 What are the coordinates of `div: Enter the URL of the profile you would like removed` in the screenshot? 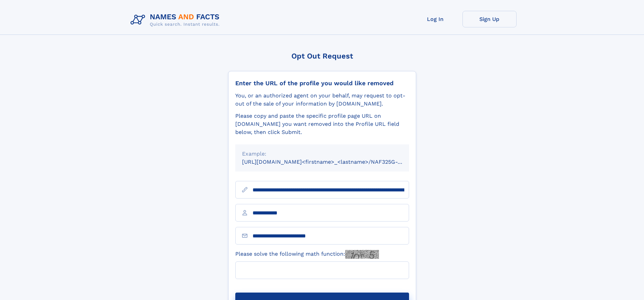 It's located at (322, 83).